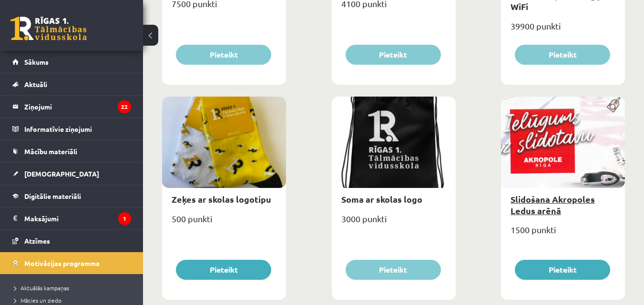  What do you see at coordinates (224, 223) in the screenshot?
I see `div: 500 punkti` at bounding box center [224, 223].